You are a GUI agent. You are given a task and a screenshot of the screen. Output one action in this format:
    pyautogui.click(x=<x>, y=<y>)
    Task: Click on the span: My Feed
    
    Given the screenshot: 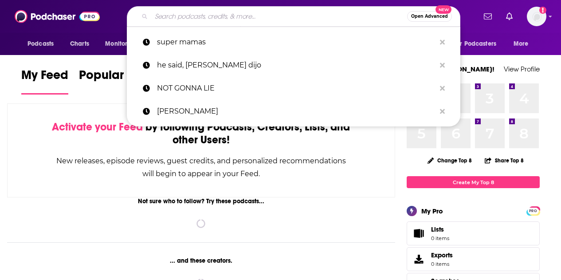 What is the action you would take?
    pyautogui.click(x=45, y=78)
    